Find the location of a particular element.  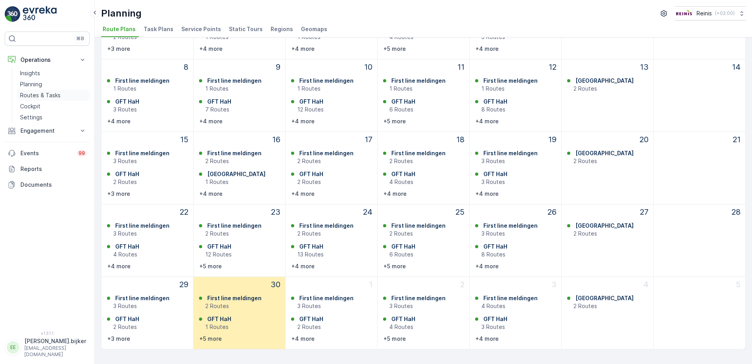

a: September 26, 2025 is located at coordinates (552, 212).